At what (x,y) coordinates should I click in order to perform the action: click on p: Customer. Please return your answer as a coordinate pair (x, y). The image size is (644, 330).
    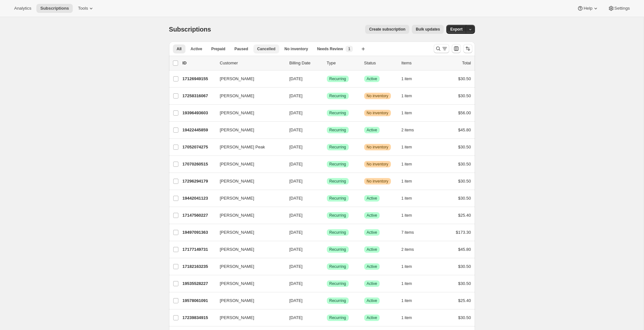
    Looking at the image, I should click on (252, 63).